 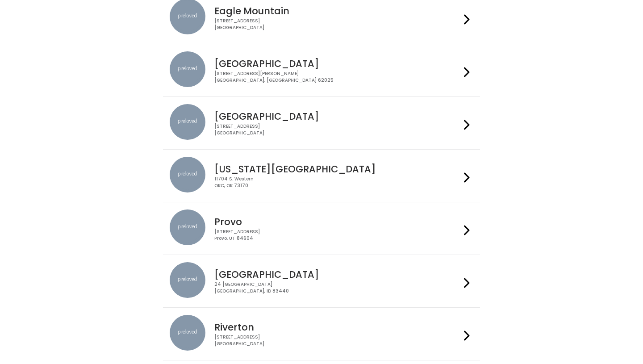 What do you see at coordinates (337, 182) in the screenshot?
I see `div: 11704 S. Western OKC, OK 73170` at bounding box center [337, 182].